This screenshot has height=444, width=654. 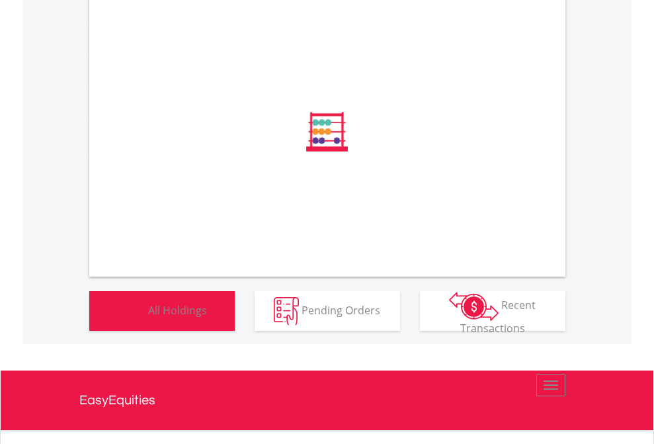 I want to click on button: Pending Orders, so click(x=327, y=311).